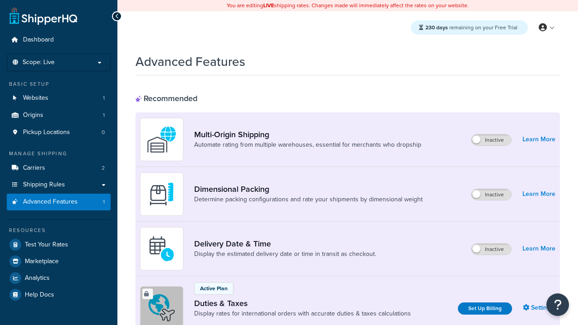  Describe the element at coordinates (47, 245) in the screenshot. I see `span: Test Your Rates` at that location.